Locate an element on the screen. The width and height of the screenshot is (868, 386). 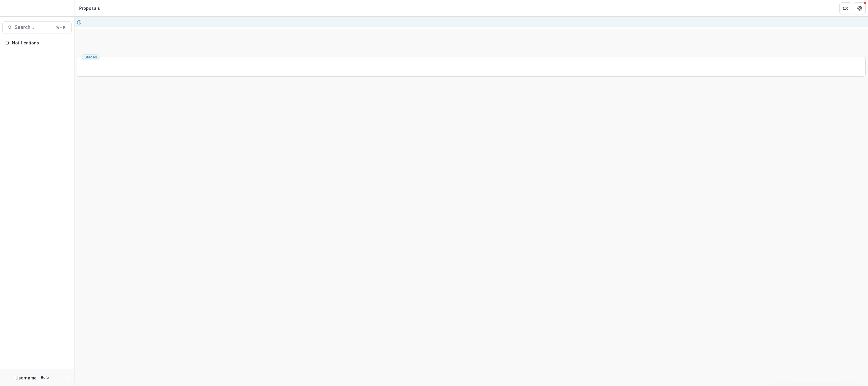
button: Notifications is located at coordinates (37, 43).